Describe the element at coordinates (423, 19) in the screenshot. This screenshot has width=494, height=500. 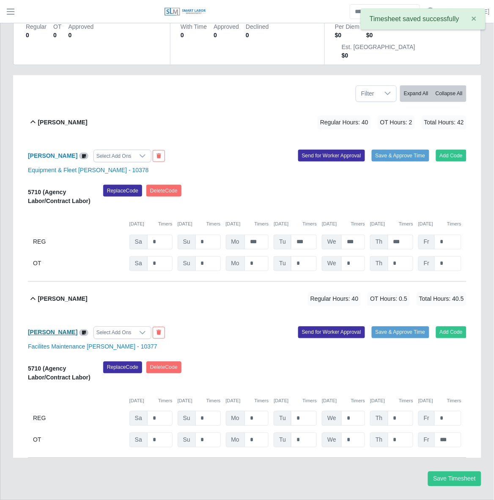
I see `div: Timesheet saved successfully` at that location.